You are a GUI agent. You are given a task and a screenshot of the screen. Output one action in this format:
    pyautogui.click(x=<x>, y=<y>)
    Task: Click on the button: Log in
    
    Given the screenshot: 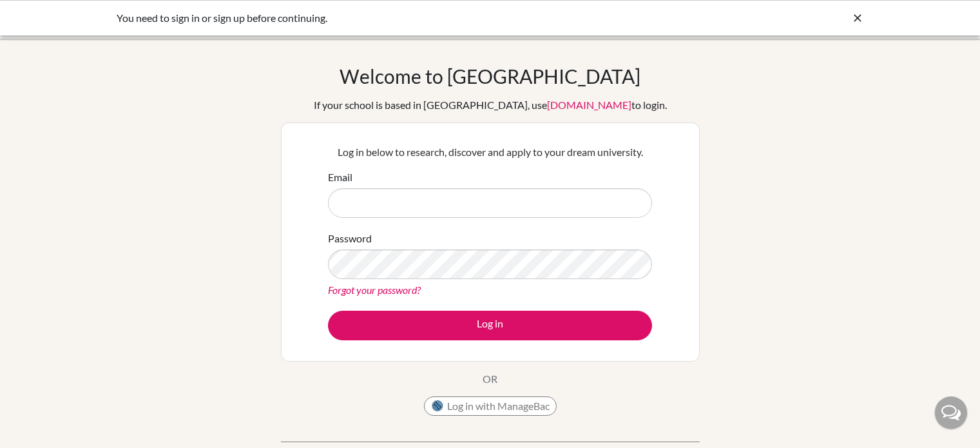 What is the action you would take?
    pyautogui.click(x=490, y=326)
    